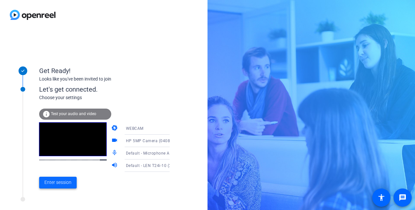  I want to click on span: Default - Microphone Array (Intel® Smart Sound Technology for Digital Microphones), so click(207, 153).